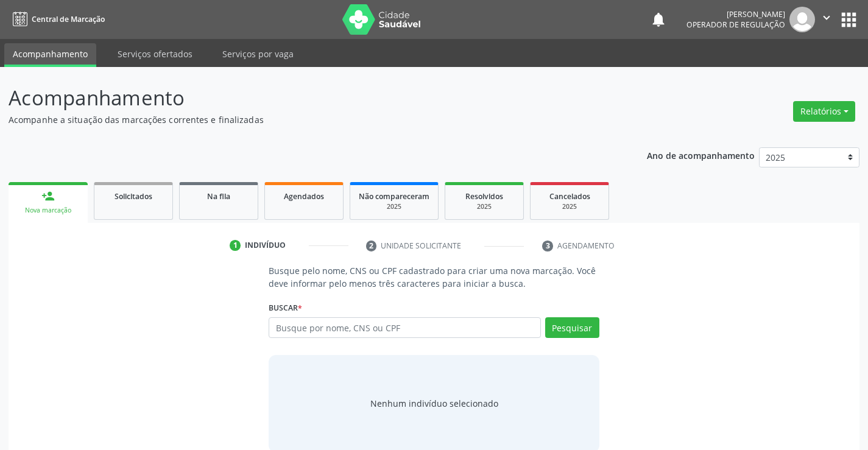 This screenshot has height=450, width=868. I want to click on span: Não compareceram, so click(394, 196).